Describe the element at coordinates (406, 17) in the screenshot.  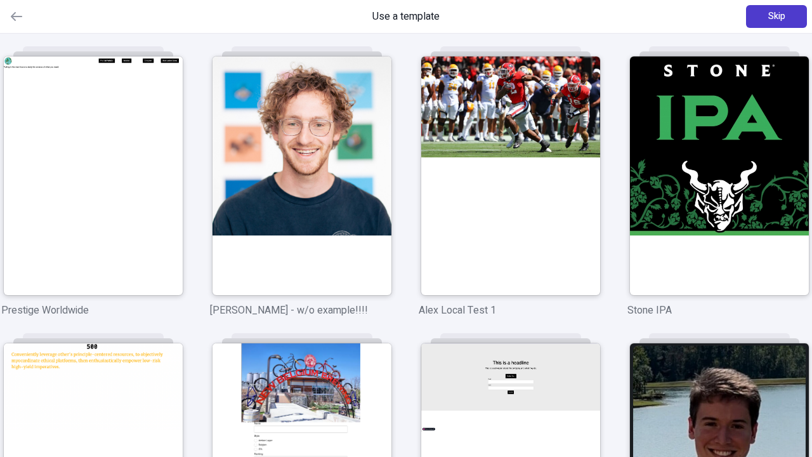
I see `span: Use a template` at that location.